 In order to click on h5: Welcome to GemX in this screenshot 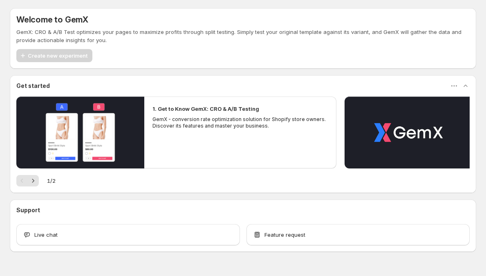, I will do `click(52, 20)`.